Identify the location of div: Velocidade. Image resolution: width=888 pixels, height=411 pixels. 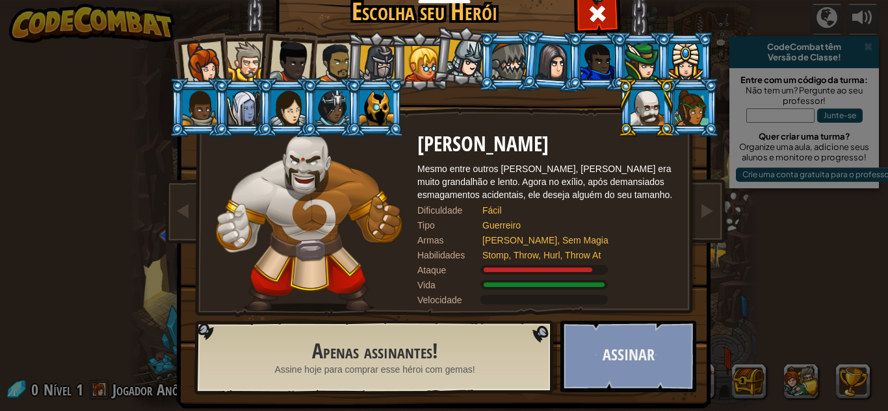
(450, 300).